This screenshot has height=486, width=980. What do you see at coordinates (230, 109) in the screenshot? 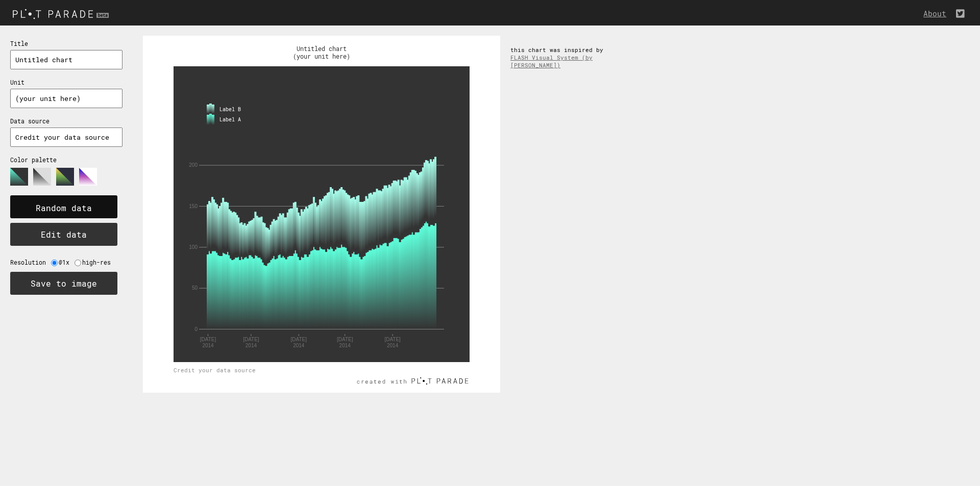
I see `text: Label B` at bounding box center [230, 109].